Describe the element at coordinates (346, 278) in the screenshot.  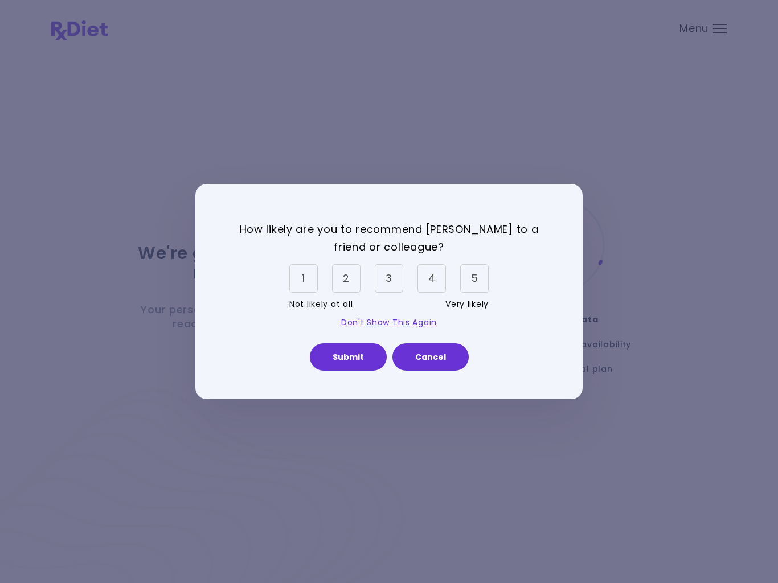
I see `div: 2` at that location.